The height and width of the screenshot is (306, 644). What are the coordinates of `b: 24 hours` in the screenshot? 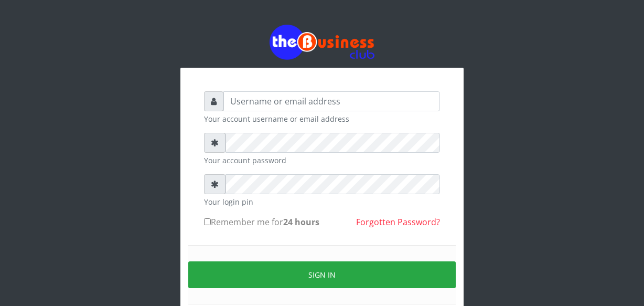 It's located at (301, 222).